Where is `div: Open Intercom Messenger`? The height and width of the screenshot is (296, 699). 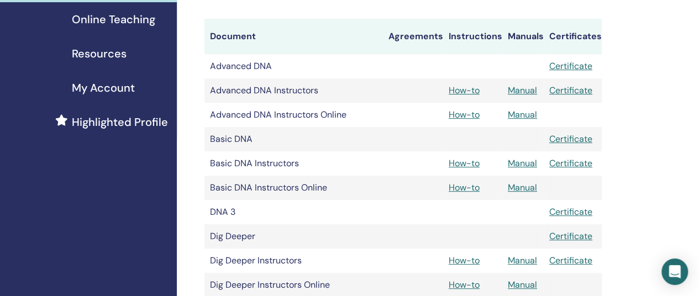 div: Open Intercom Messenger is located at coordinates (675, 272).